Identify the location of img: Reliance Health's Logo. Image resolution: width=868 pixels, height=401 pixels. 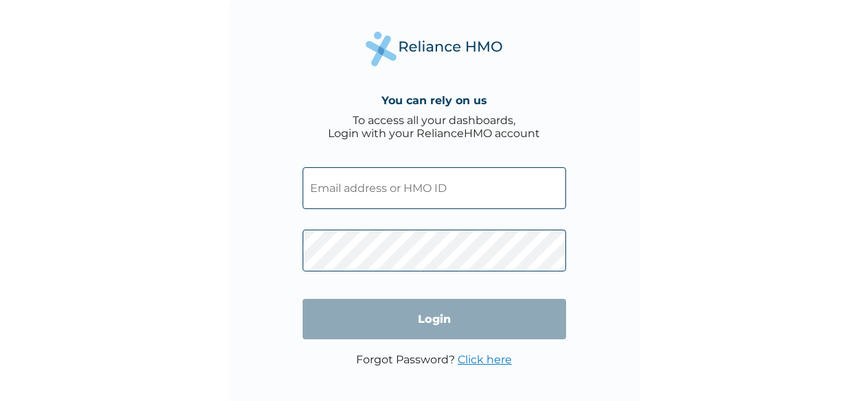
(434, 49).